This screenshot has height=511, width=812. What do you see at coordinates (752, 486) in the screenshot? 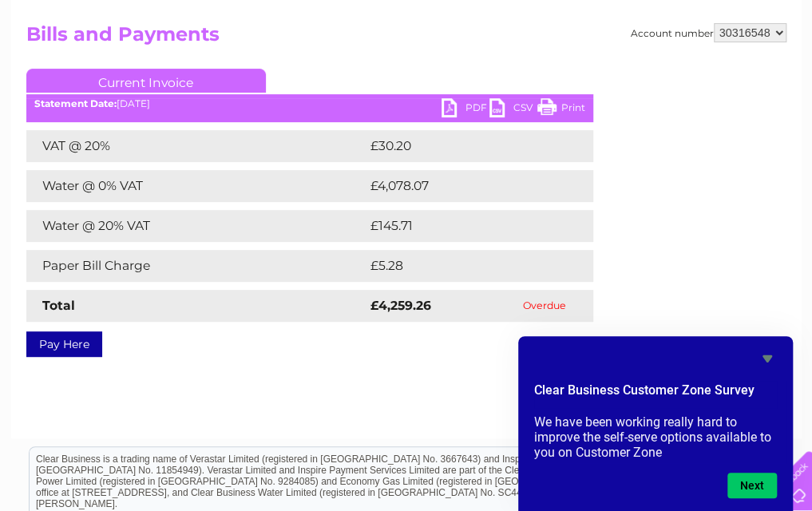
I see `button: Next question` at bounding box center [752, 486].